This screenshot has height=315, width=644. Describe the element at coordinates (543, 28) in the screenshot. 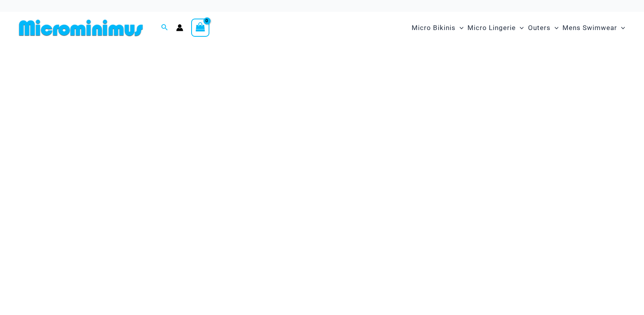

I see `a: OutersMenu ToggleMenu Toggle` at that location.